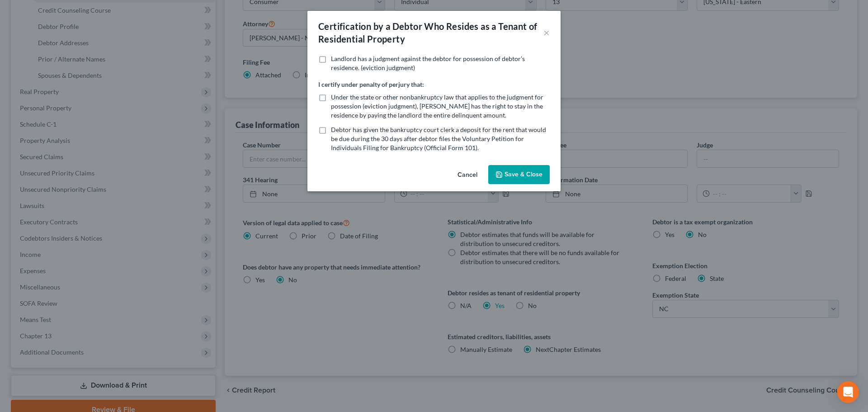 The width and height of the screenshot is (868, 412). I want to click on label: I certify under penalty of perjury that:, so click(371, 84).